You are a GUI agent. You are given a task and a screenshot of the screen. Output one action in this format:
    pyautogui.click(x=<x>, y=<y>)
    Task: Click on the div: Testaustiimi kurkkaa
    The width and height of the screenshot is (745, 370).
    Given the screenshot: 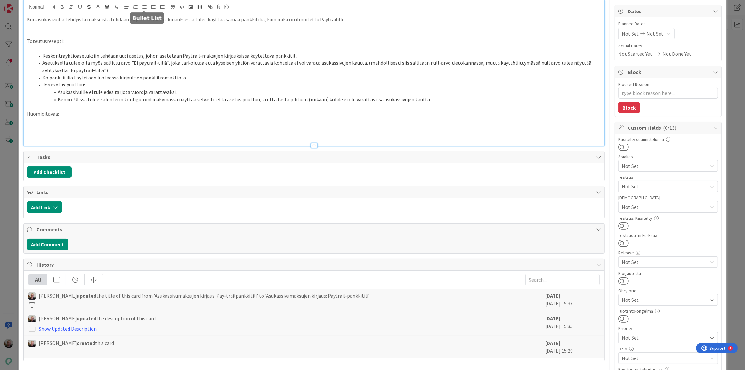 What is the action you would take?
    pyautogui.click(x=668, y=235)
    